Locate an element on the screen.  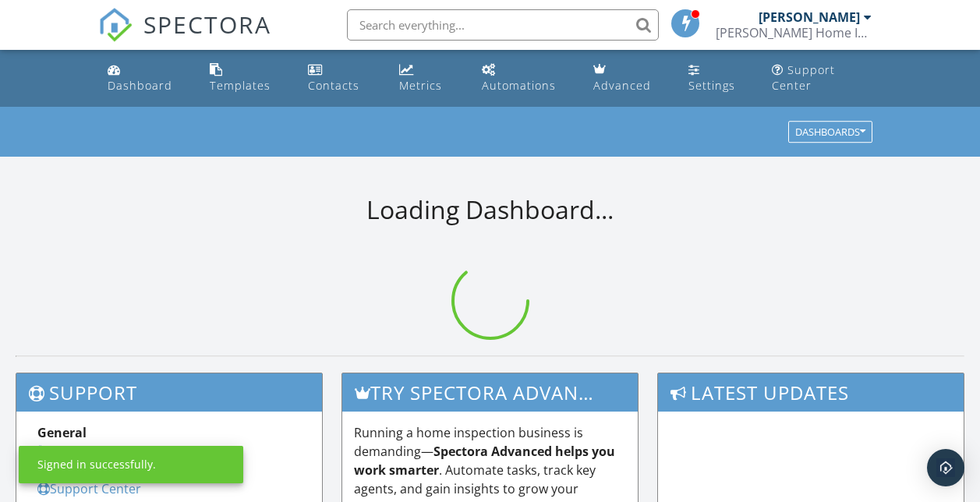
div: Anderson Home Inspections is located at coordinates (793, 32).